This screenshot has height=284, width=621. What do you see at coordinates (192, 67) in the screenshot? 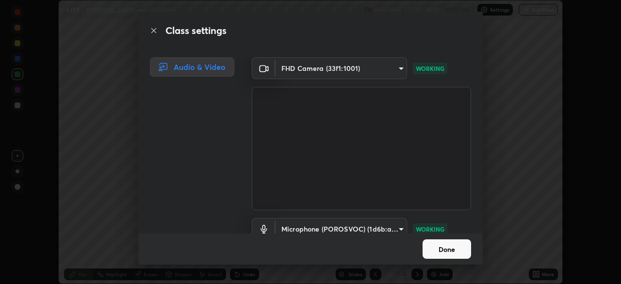
I see `div: Audio & Video` at bounding box center [192, 67].